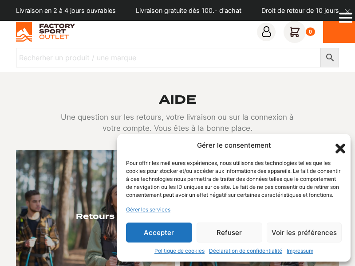 This screenshot has width=355, height=266. I want to click on button: Accepter, so click(159, 232).